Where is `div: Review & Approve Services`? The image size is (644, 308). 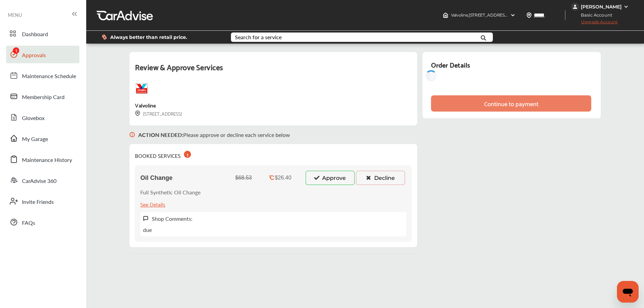
div: Review & Approve Services is located at coordinates (273, 71).